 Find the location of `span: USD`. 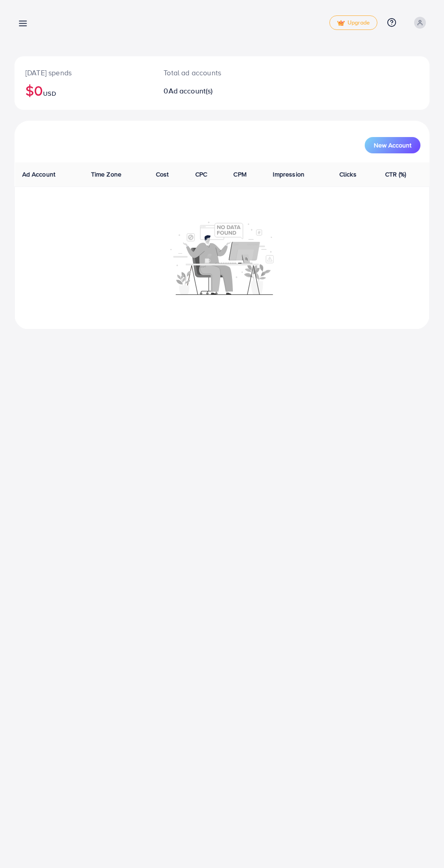

span: USD is located at coordinates (50, 93).